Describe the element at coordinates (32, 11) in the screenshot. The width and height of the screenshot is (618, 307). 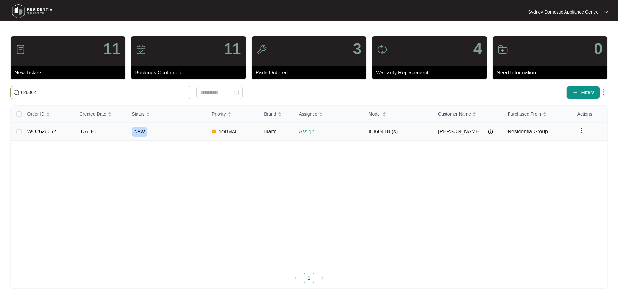
I see `img: residentia service logo` at that location.